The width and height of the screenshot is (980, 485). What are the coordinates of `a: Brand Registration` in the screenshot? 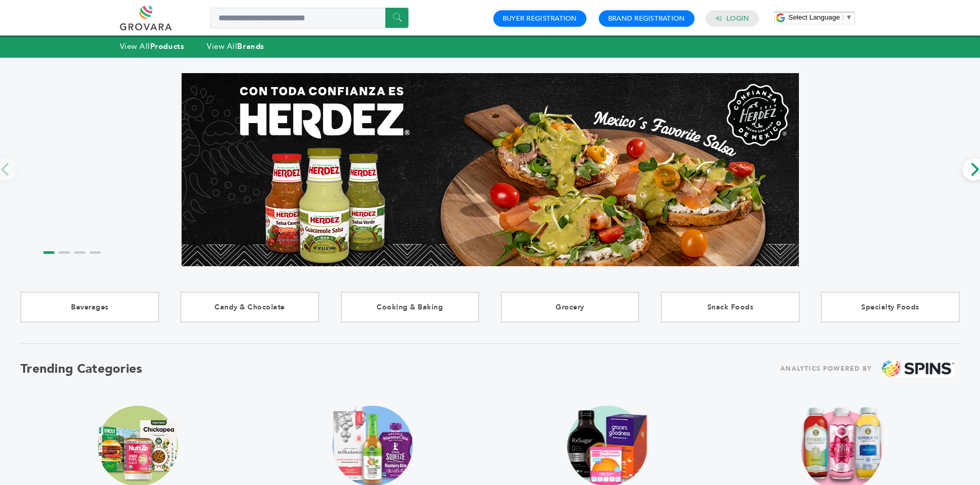 It's located at (647, 18).